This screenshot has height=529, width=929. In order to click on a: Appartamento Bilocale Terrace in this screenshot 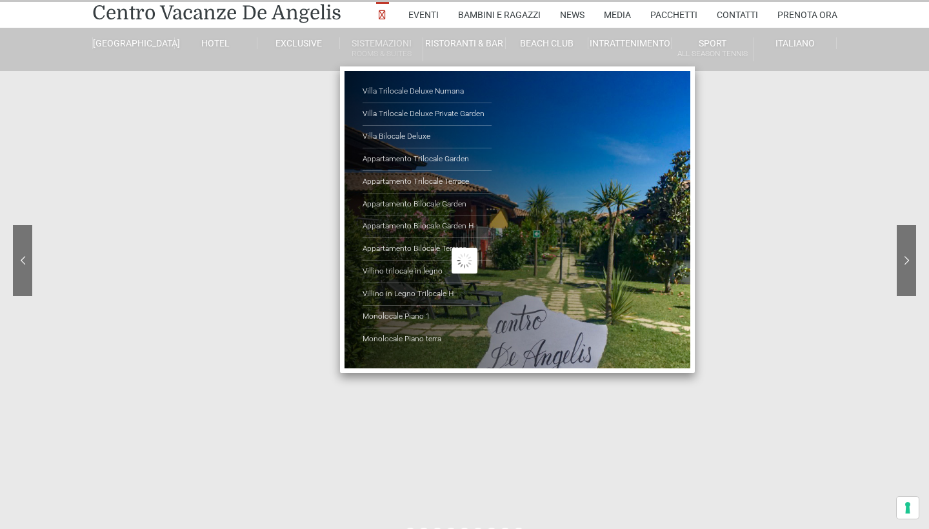, I will do `click(427, 249)`.